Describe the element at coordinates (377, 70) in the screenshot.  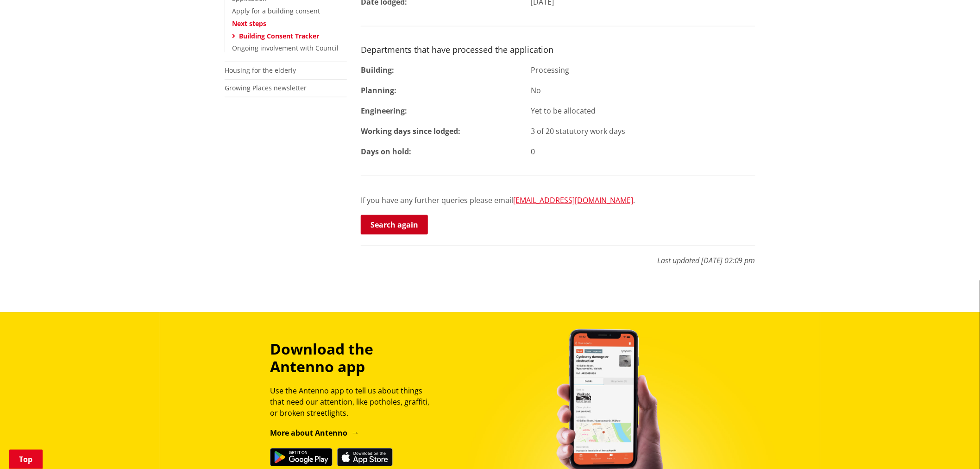
I see `strong: Building:` at that location.